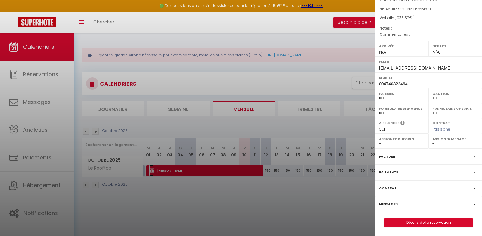 This screenshot has height=236, width=482. I want to click on label: Paiements, so click(388, 173).